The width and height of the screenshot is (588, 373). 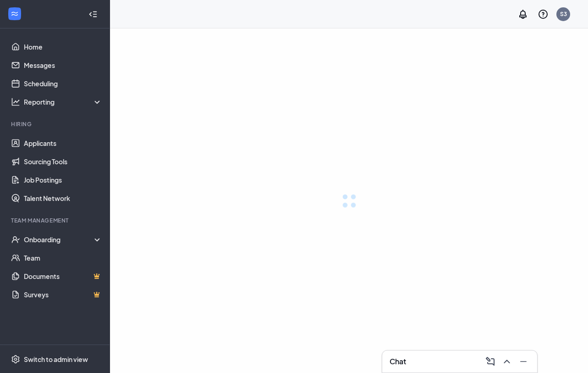 I want to click on button: ChevronUp, so click(x=506, y=362).